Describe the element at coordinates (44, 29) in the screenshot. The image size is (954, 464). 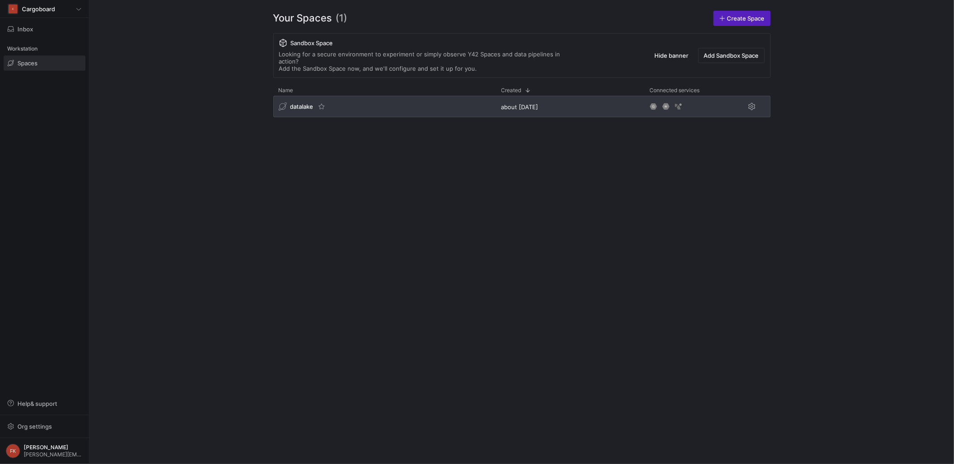
I see `button: Inbox` at that location.